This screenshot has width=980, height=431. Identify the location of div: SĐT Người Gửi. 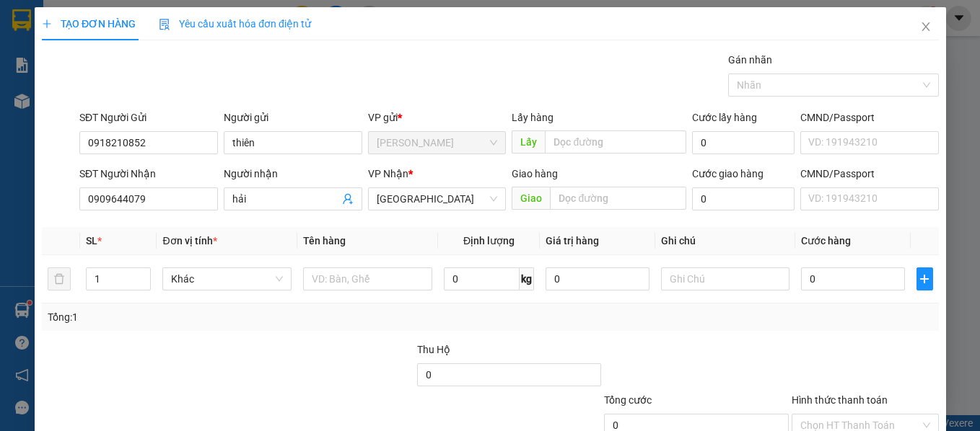
(148, 118).